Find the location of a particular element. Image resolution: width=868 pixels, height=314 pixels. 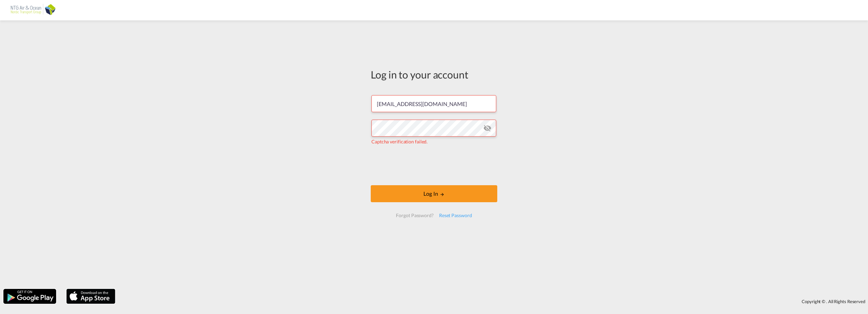

button: LOGIN is located at coordinates (434, 194).